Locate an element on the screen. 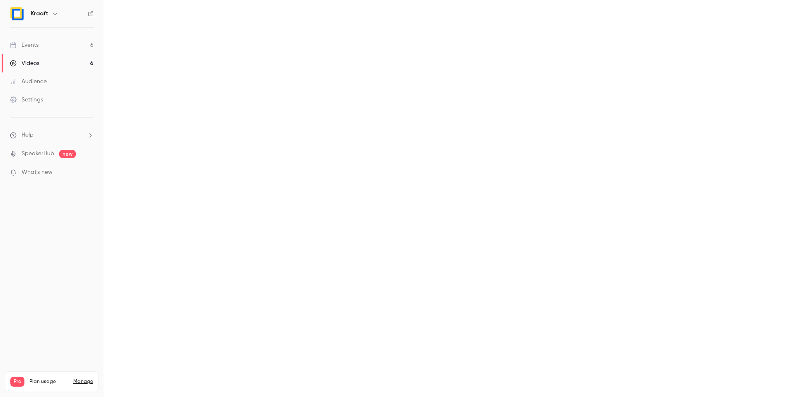  span: Plan usage is located at coordinates (49, 382).